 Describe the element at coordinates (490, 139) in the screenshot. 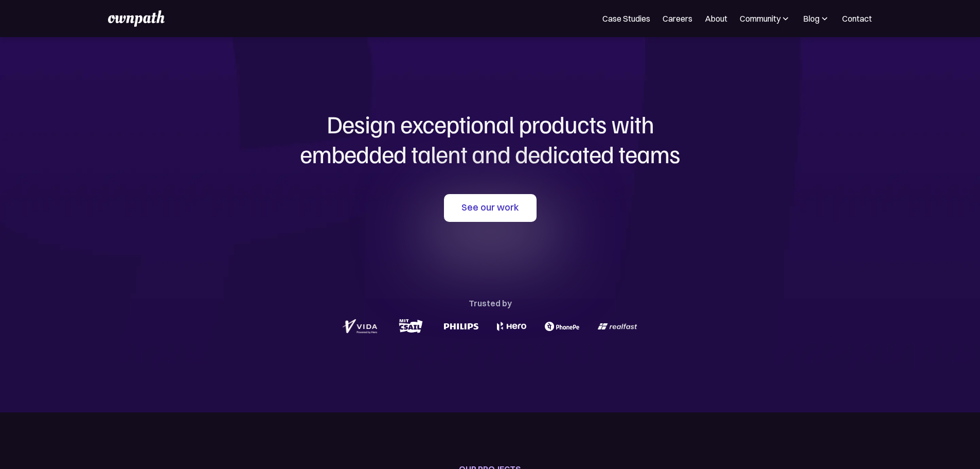

I see `h1: Design exceptional products with embedded talent and dedicated teams` at that location.